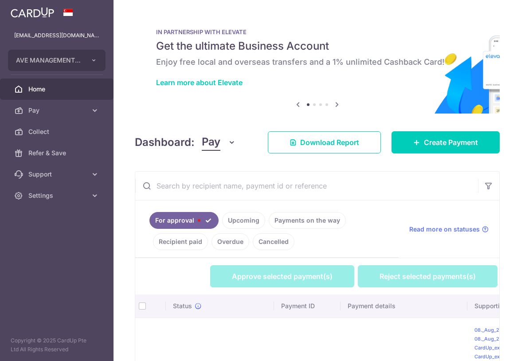 The image size is (521, 361). Describe the element at coordinates (32, 12) in the screenshot. I see `img: CardUp` at that location.